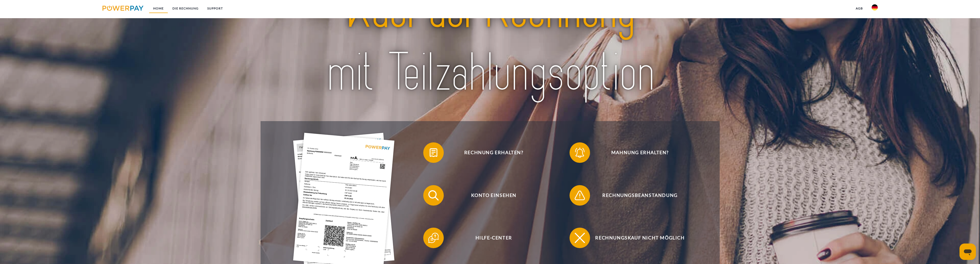  What do you see at coordinates (158, 8) in the screenshot?
I see `a: Home` at bounding box center [158, 8].